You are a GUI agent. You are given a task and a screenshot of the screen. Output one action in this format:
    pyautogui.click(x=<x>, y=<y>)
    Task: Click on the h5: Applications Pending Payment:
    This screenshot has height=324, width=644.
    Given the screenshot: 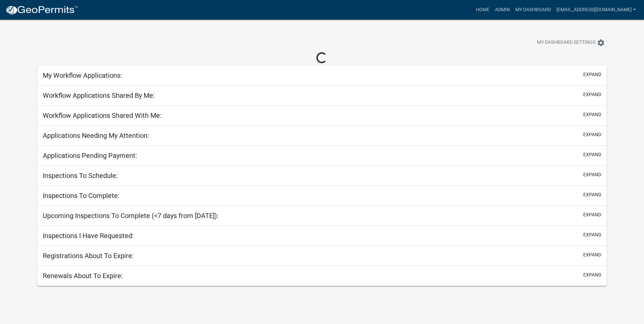 What is the action you would take?
    pyautogui.click(x=90, y=155)
    